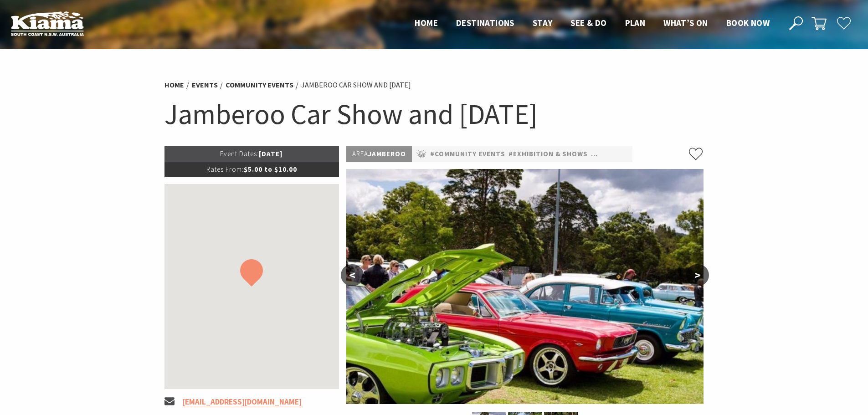  I want to click on a: #Festivals, so click(611, 154).